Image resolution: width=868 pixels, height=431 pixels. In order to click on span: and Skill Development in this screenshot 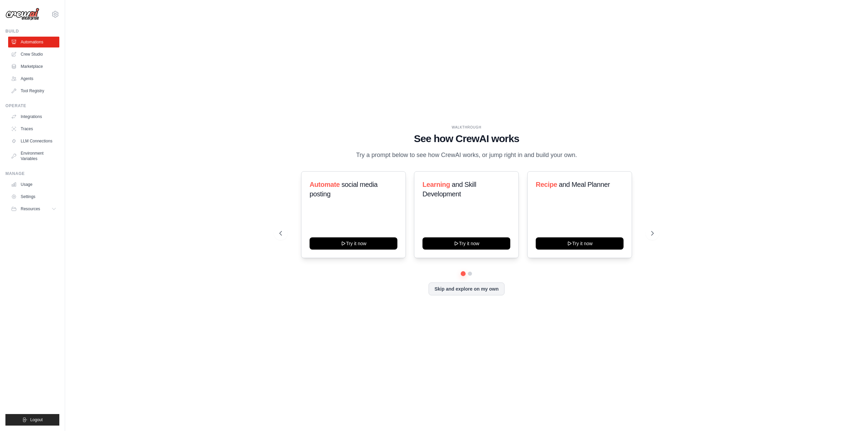, I will do `click(449, 189)`.